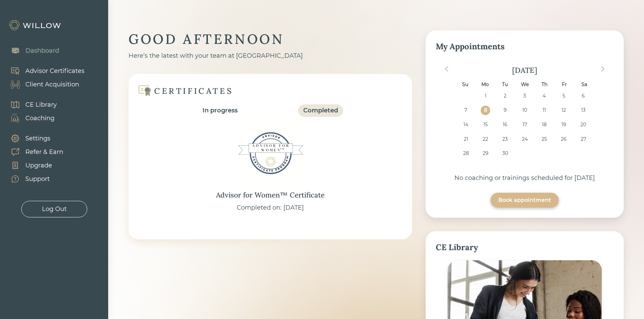 The width and height of the screenshot is (644, 319). What do you see at coordinates (544, 125) in the screenshot?
I see `div: Choose Thursday, September 18th, 2025` at bounding box center [544, 125].